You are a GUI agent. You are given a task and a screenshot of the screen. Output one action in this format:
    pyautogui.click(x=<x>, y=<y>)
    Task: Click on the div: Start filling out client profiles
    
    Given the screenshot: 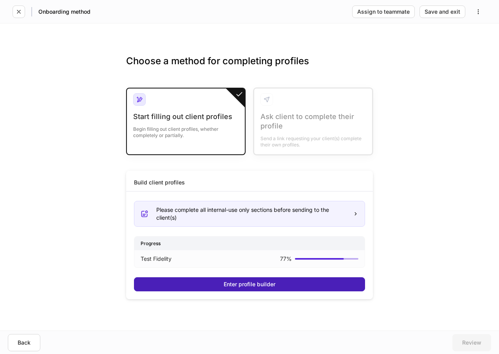 What is the action you would take?
    pyautogui.click(x=186, y=117)
    